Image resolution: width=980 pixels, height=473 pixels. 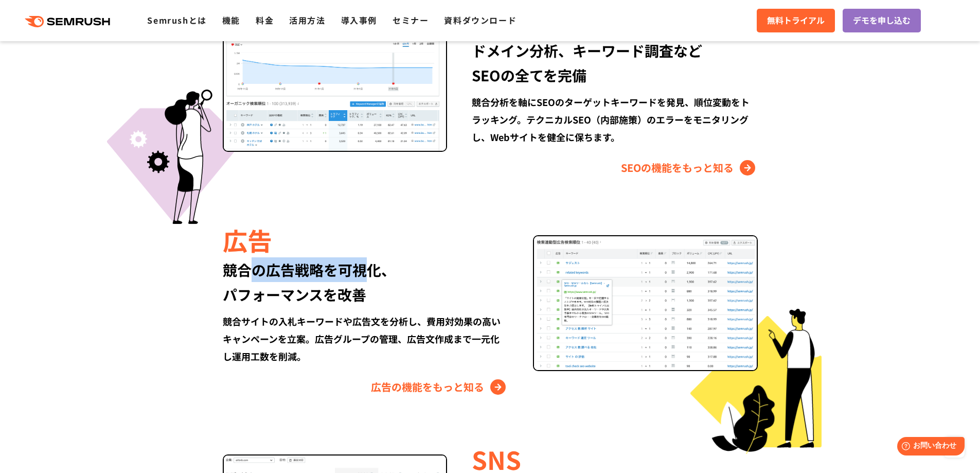 What do you see at coordinates (796, 20) in the screenshot?
I see `a: 無料トライアル` at bounding box center [796, 20].